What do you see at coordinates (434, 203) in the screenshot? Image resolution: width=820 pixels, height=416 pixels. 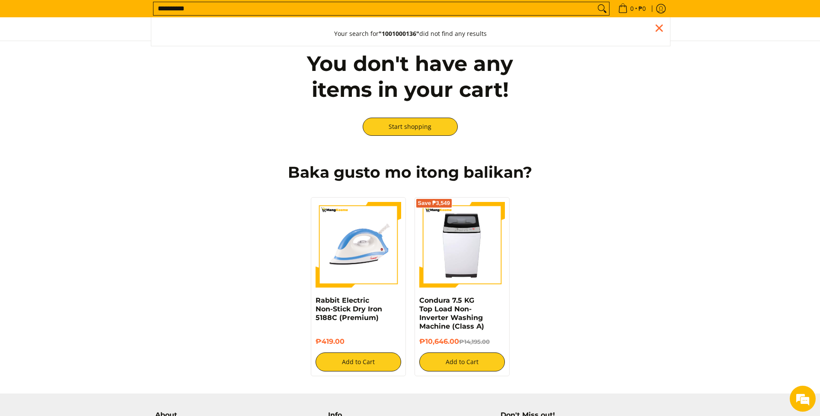 I see `span: Save ₱3,549` at bounding box center [434, 203].